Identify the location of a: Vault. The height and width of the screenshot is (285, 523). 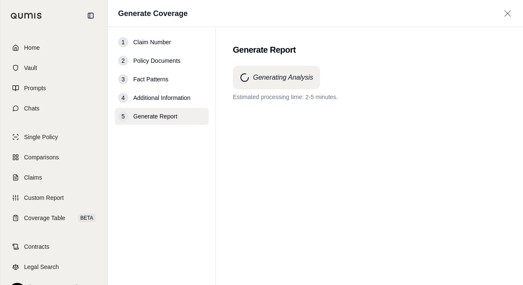
(54, 68).